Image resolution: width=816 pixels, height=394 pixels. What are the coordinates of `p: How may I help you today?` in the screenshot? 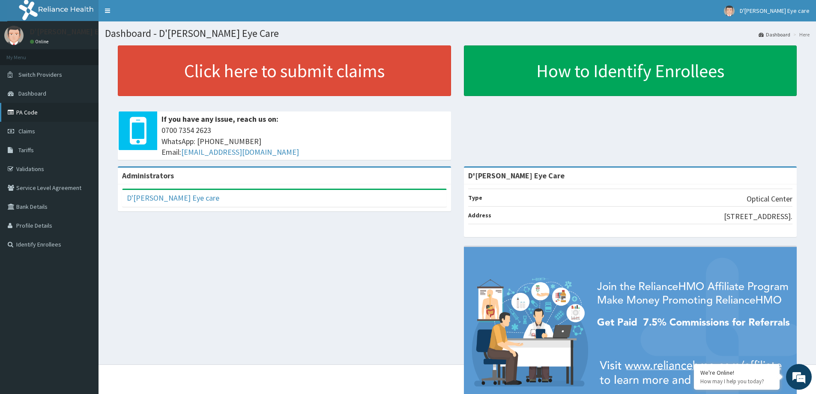 It's located at (737, 381).